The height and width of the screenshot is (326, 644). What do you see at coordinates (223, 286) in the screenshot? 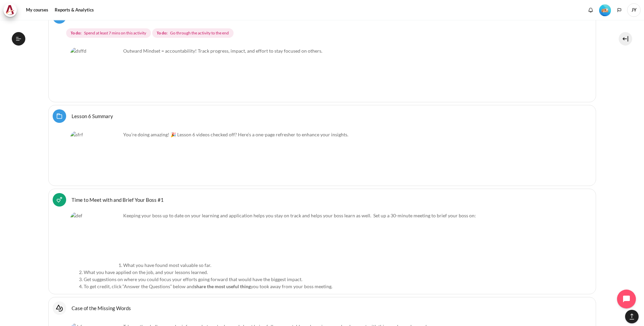
I see `strong: share the most useful thing` at bounding box center [223, 286].